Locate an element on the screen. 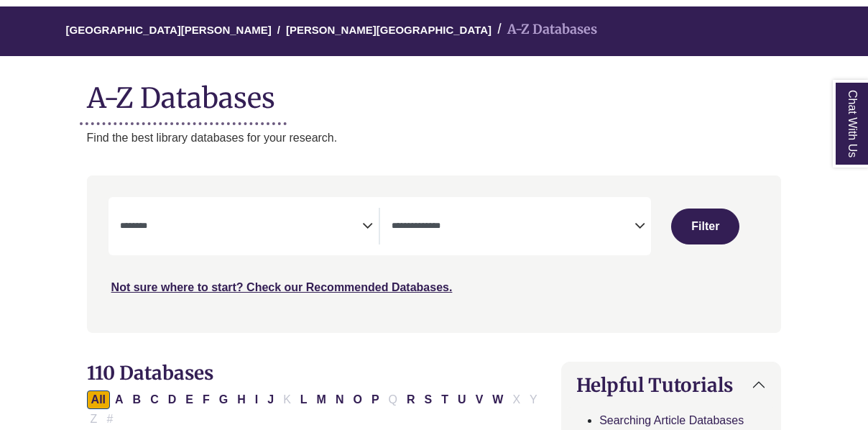 This screenshot has height=430, width=868. button: Filter Results S is located at coordinates (428, 399).